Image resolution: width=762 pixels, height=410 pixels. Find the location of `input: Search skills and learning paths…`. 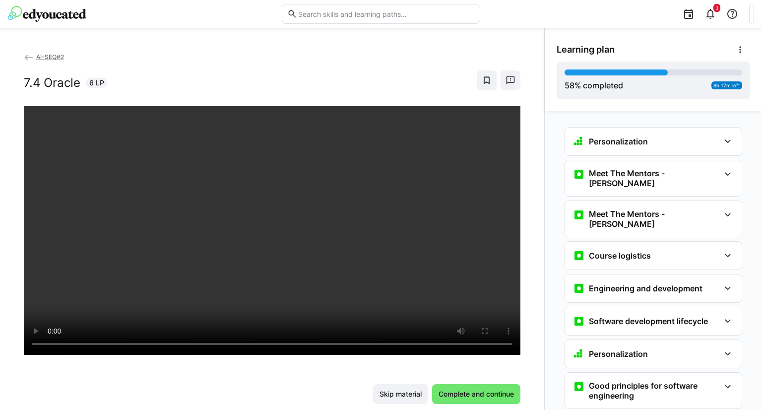

input: Search skills and learning paths… is located at coordinates (386, 14).